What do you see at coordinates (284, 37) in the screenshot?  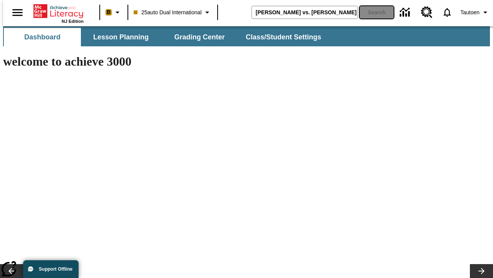 I see `button: Class/Student Settings` at bounding box center [284, 37].